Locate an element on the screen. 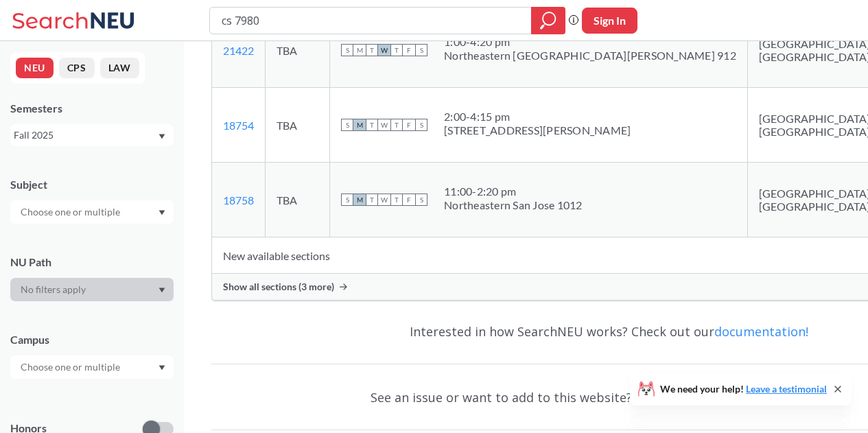 This screenshot has width=868, height=433. div: NU Path is located at coordinates (92, 262).